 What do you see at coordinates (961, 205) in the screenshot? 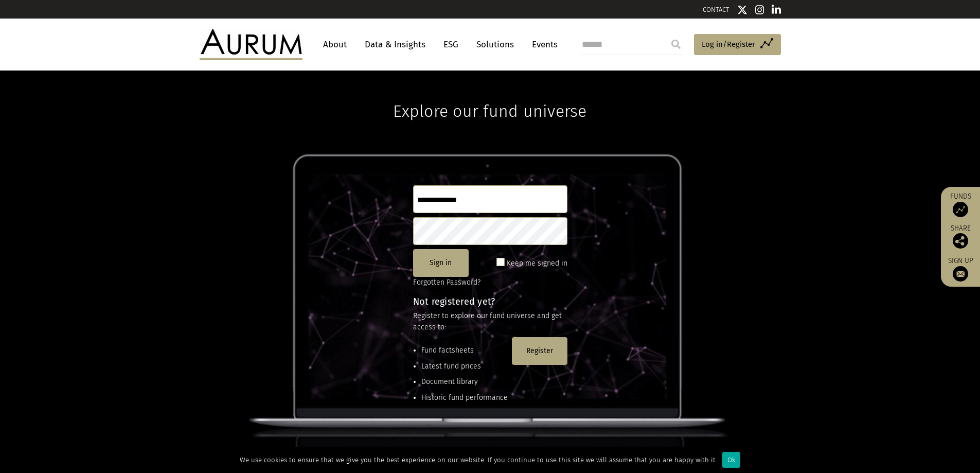
I see `a: Funds` at bounding box center [961, 205].